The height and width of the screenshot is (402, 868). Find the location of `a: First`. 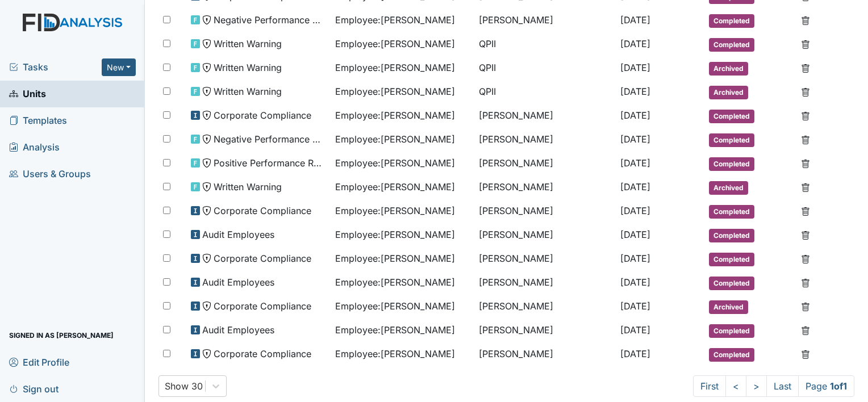

a: First is located at coordinates (710, 386).